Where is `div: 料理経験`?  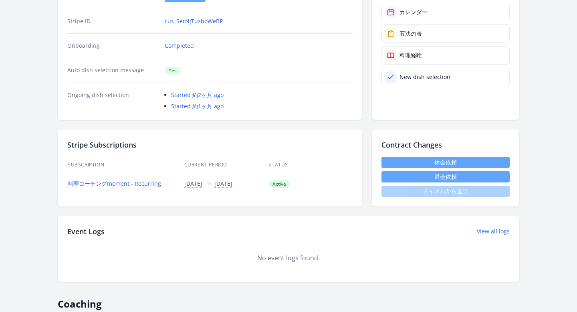
div: 料理経験 is located at coordinates (411, 55).